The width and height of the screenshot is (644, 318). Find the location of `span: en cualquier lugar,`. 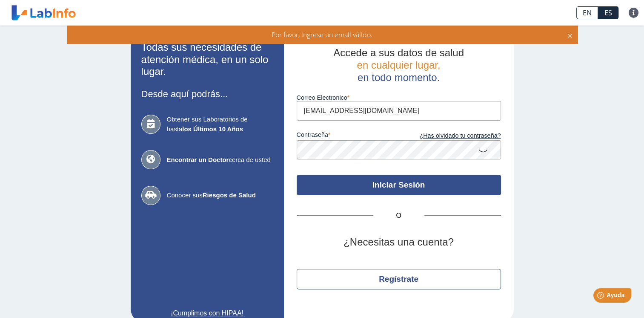

span: en cualquier lugar, is located at coordinates (399, 65).